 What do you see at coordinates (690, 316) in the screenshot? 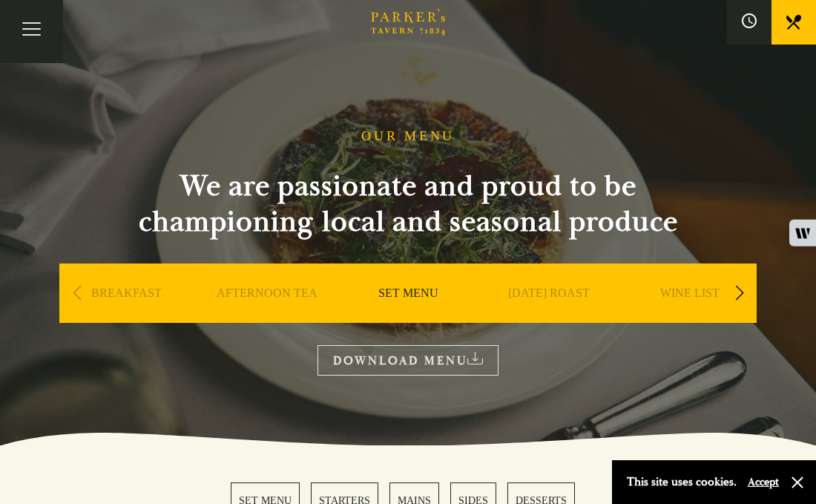
I see `div: 5 / 9` at bounding box center [690, 316].